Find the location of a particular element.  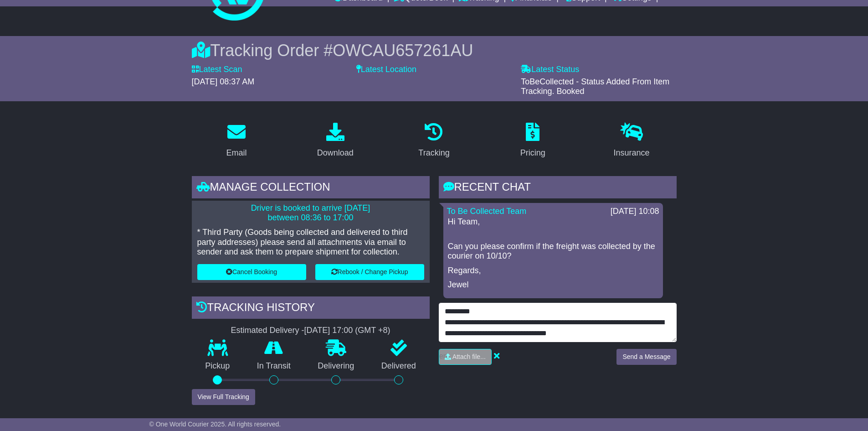

button: Rebook / Change Pickup is located at coordinates (370, 272).